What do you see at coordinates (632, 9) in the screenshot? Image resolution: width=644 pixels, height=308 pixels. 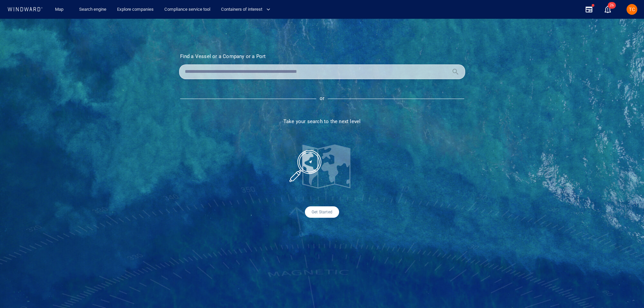 I see `span: TC` at bounding box center [632, 9].